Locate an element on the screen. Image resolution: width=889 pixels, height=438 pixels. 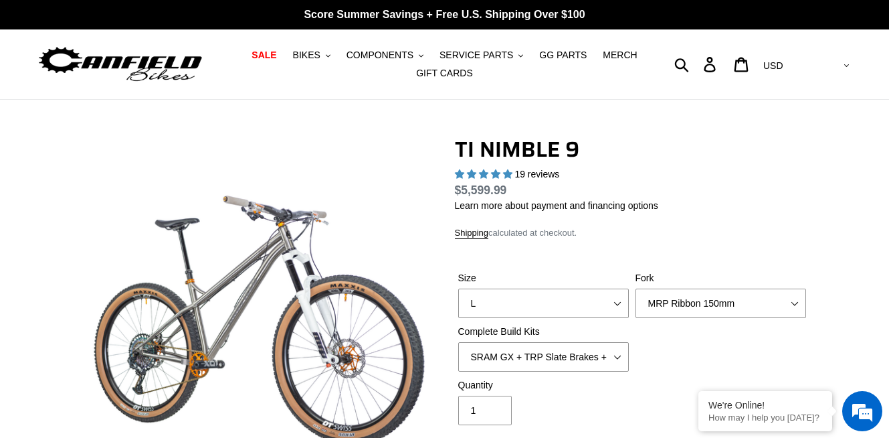
label: Size is located at coordinates (543, 278).